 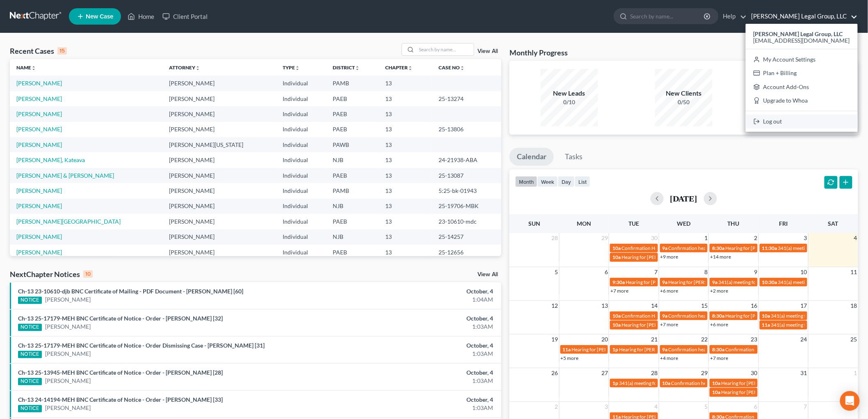 I want to click on a: Plan + Billing, so click(x=802, y=73).